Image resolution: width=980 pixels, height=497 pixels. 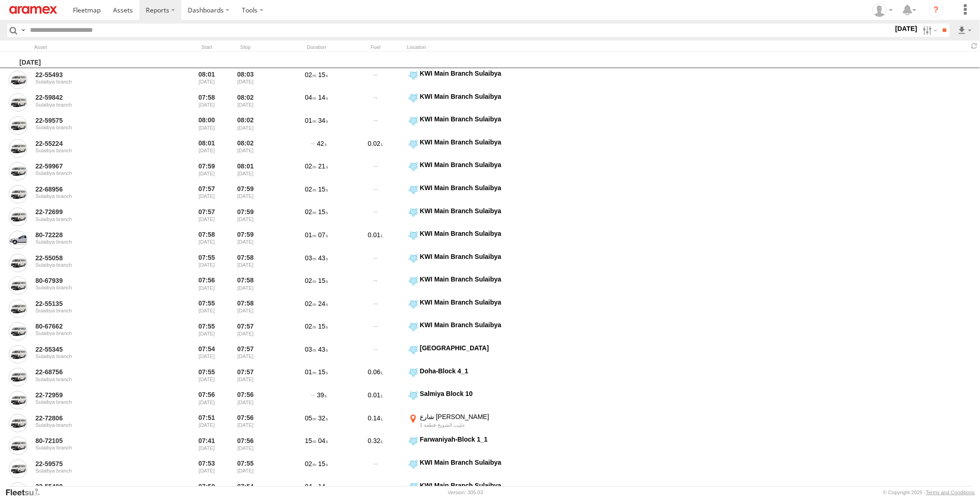 I want to click on span: 07, so click(x=323, y=235).